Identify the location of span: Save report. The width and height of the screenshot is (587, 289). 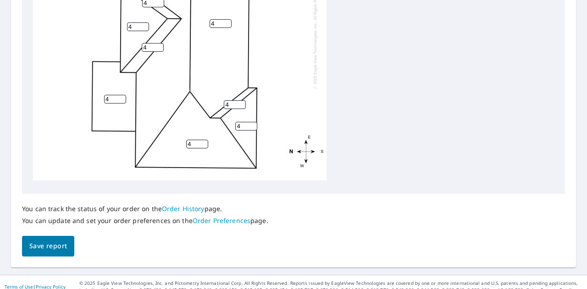
(48, 246).